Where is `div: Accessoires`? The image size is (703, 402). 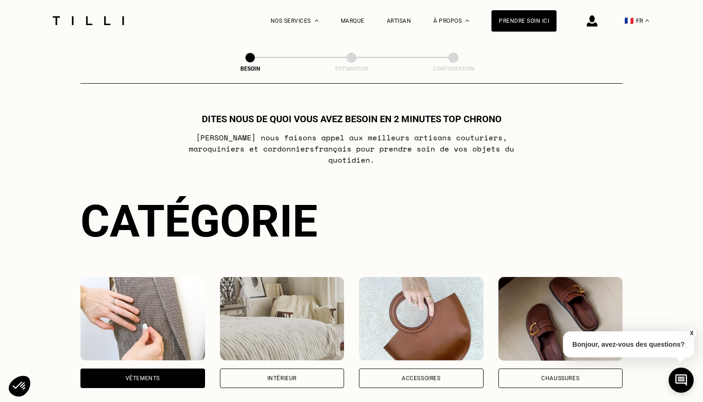 div: Accessoires is located at coordinates (421, 378).